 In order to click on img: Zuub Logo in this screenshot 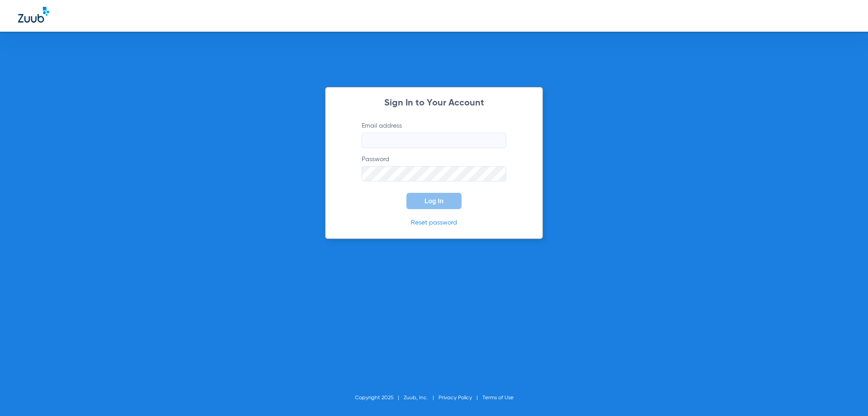, I will do `click(33, 15)`.